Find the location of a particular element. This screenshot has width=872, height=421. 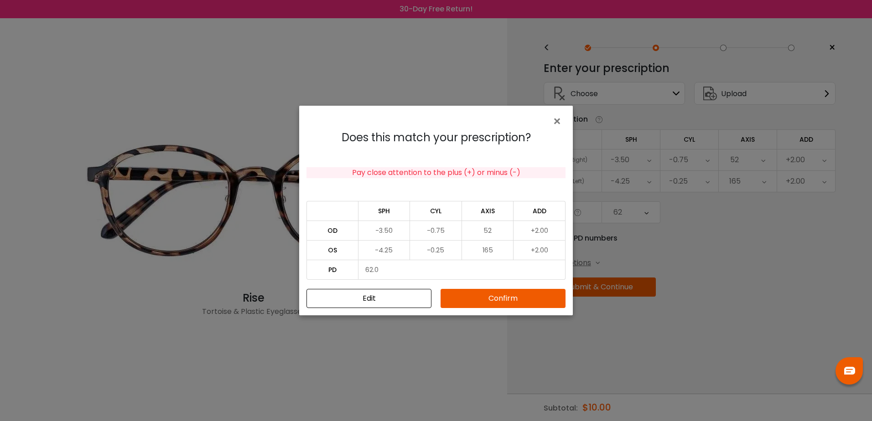

h4: Does this match your prescription? is located at coordinates (436, 138).